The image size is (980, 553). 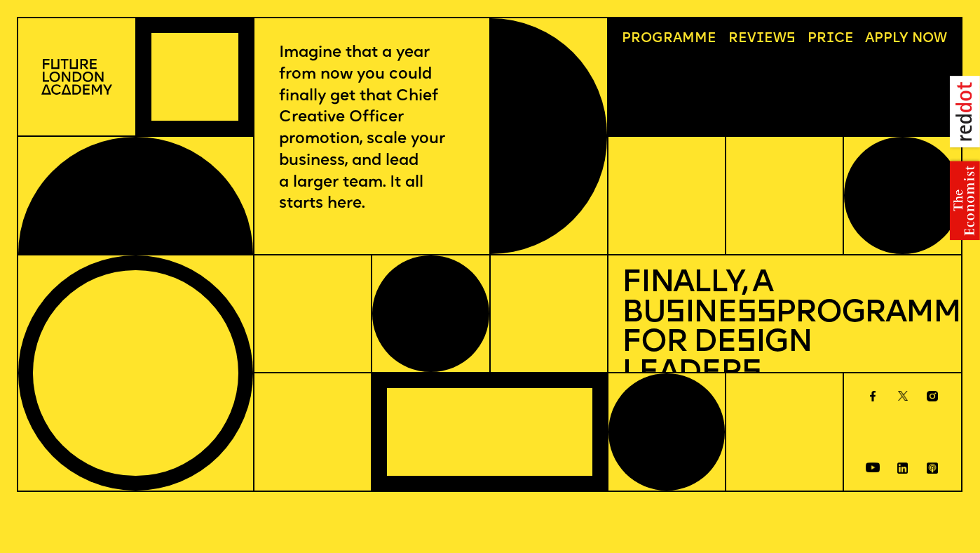 I want to click on span: a, so click(x=677, y=38).